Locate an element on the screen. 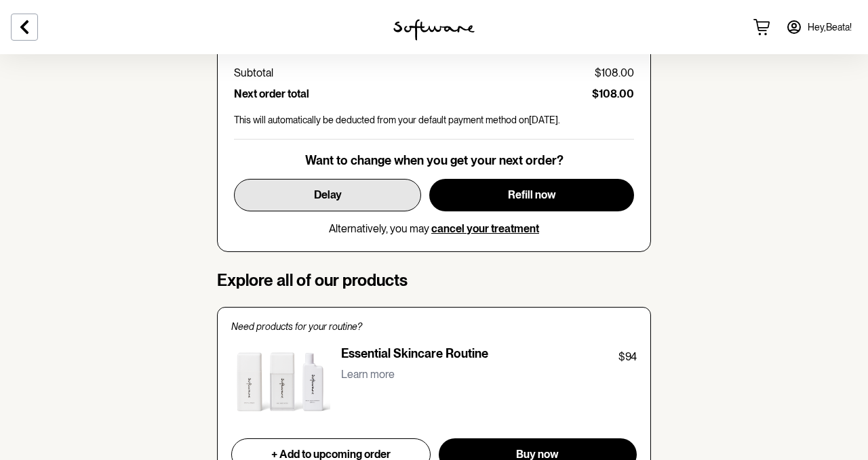  p: Next order total is located at coordinates (271, 93).